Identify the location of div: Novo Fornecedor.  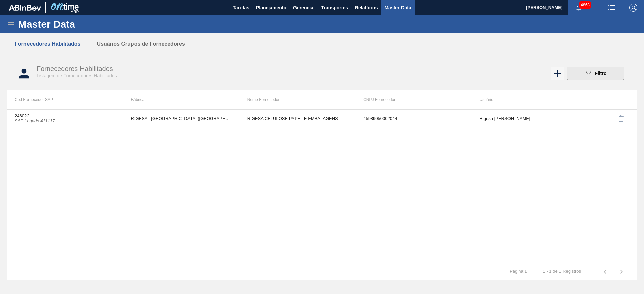
(556, 74).